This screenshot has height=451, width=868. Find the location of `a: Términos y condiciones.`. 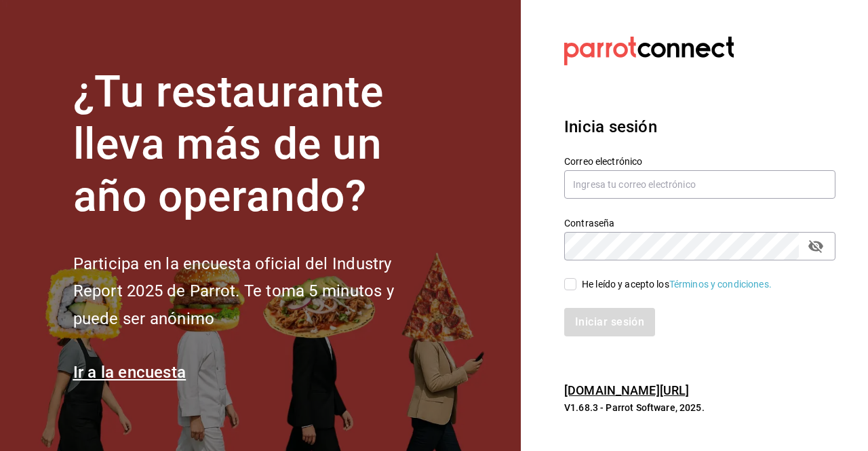

a: Términos y condiciones. is located at coordinates (720, 284).